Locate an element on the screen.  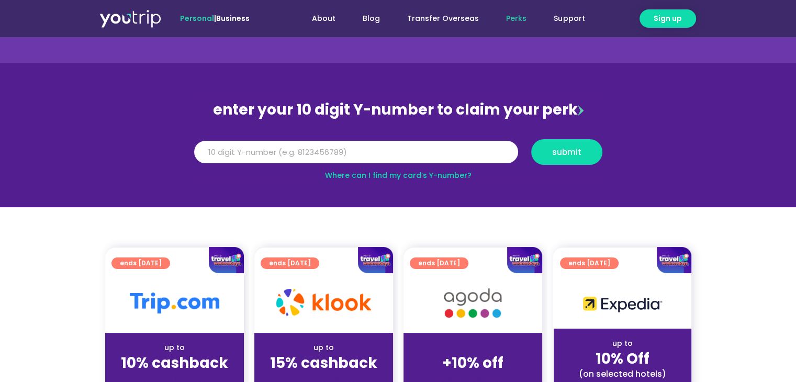
strong: 15% cashback is located at coordinates (323, 363).